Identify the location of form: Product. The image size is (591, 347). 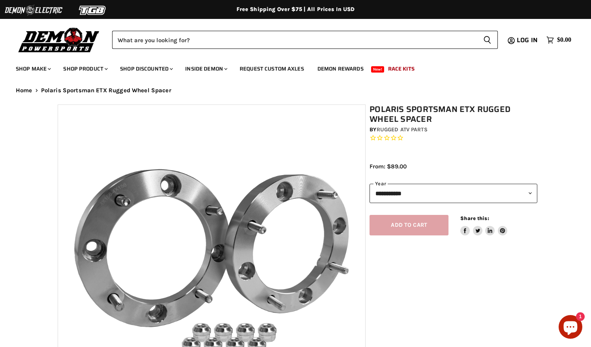
(305, 40).